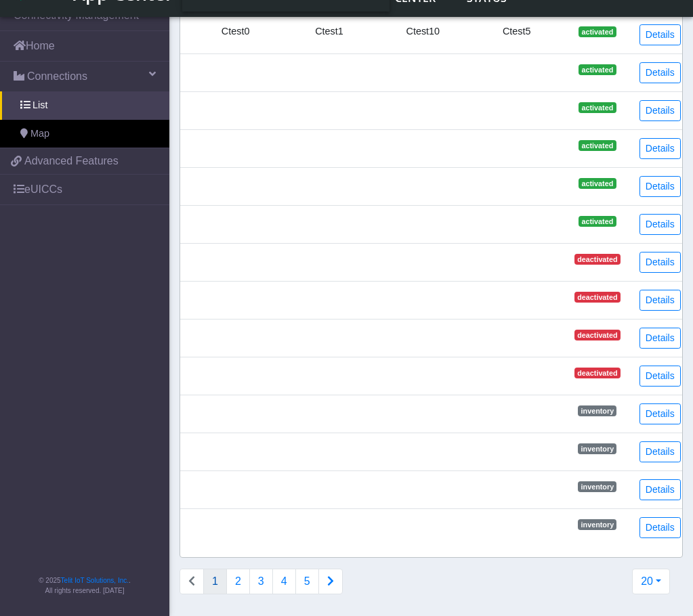  Describe the element at coordinates (94, 580) in the screenshot. I see `a: Telit IoT Solutions, Inc.` at that location.